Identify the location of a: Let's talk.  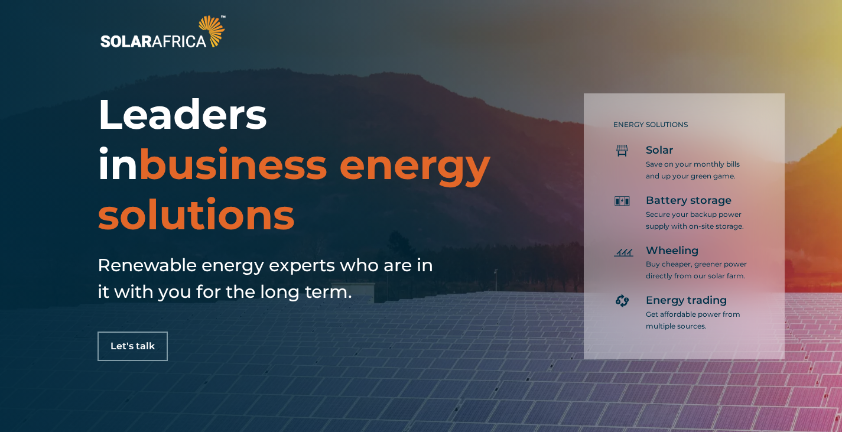
(132, 346).